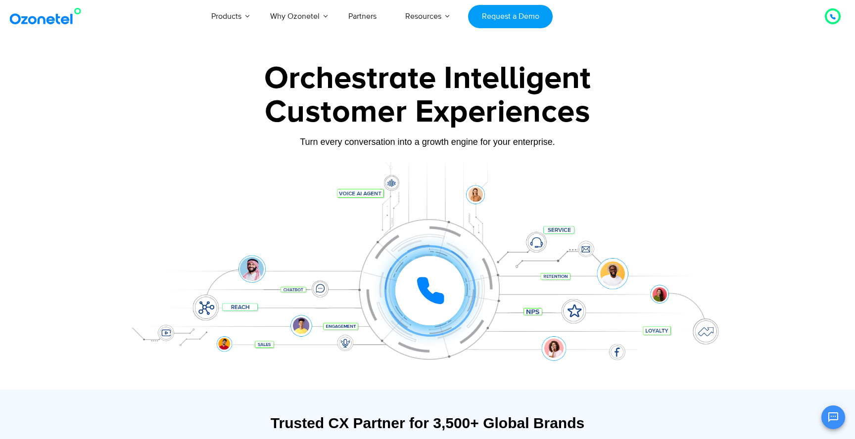  Describe the element at coordinates (427, 79) in the screenshot. I see `div: Orchestrate Intelligent` at that location.